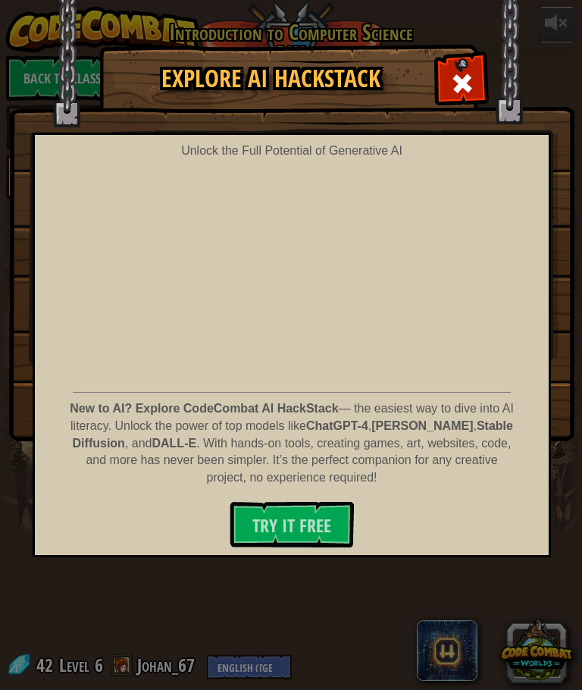 The image size is (582, 690). Describe the element at coordinates (174, 443) in the screenshot. I see `strong: DALL-E` at that location.